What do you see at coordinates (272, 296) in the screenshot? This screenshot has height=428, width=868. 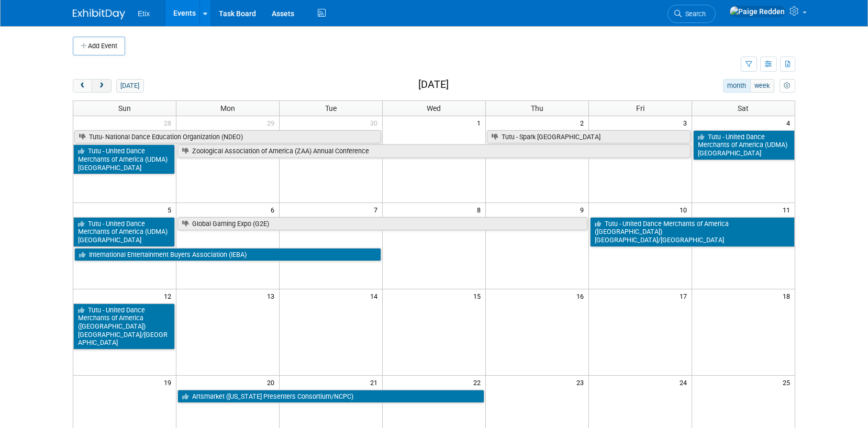 I see `span: 13` at bounding box center [272, 296].